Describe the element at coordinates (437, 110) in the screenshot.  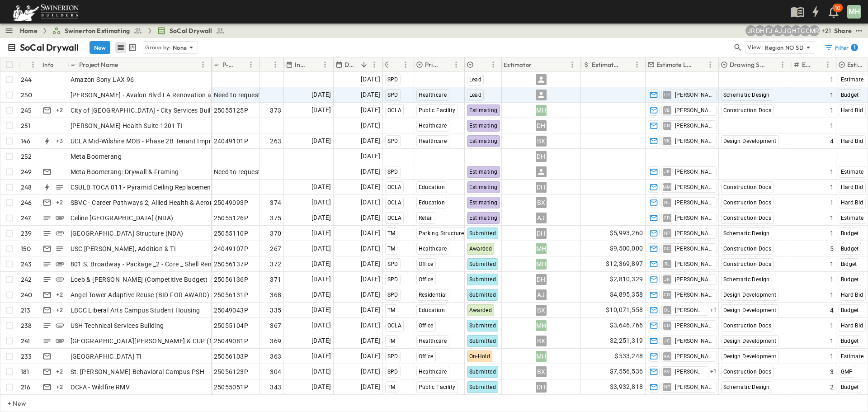
I see `span: Public Facility` at that location.